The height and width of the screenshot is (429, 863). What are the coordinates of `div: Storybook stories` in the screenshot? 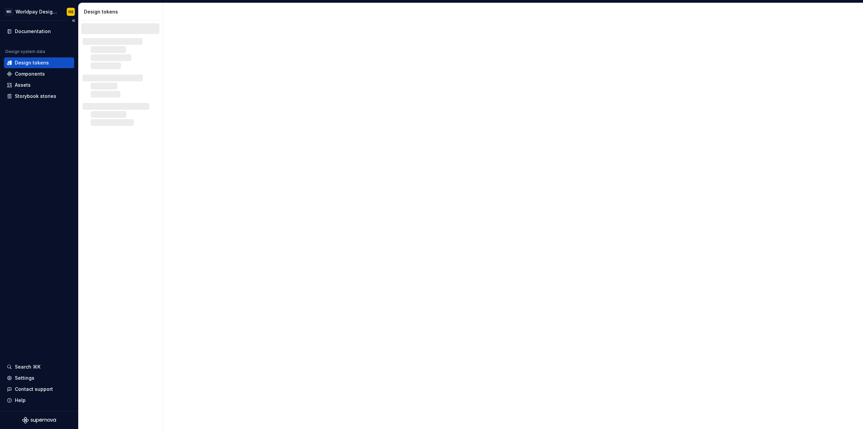 It's located at (35, 96).